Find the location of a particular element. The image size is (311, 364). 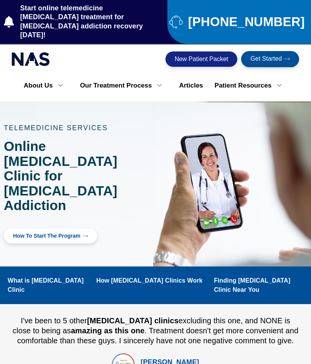

span: How to Start the program is located at coordinates (47, 236).